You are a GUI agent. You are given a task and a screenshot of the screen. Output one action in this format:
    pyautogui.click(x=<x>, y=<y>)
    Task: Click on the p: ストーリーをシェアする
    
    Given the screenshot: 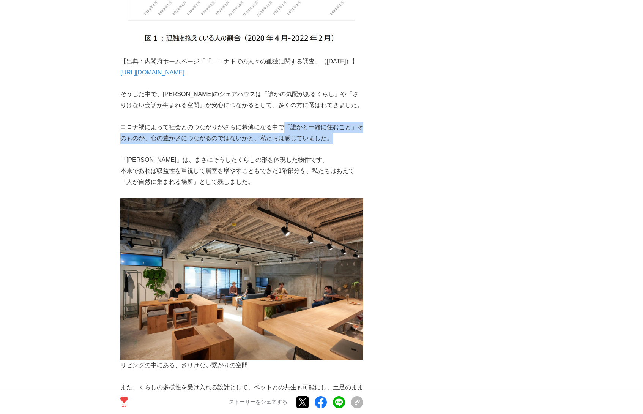 What is the action you would take?
    pyautogui.click(x=258, y=402)
    